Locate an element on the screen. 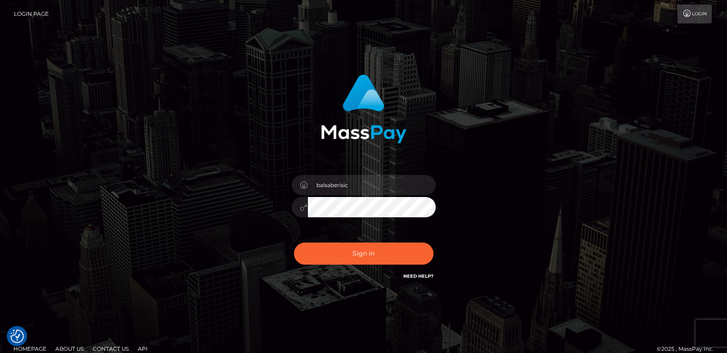 Image resolution: width=727 pixels, height=353 pixels. a: Login Page is located at coordinates (31, 14).